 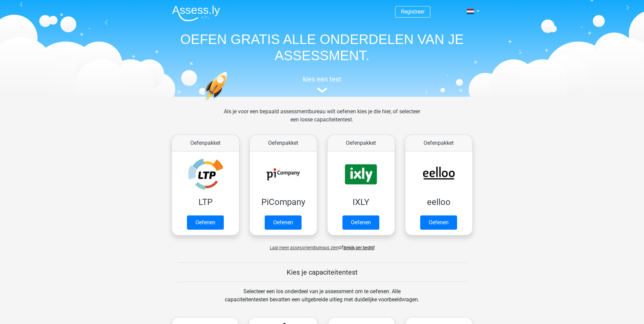 I want to click on img: Assessly, so click(x=196, y=14).